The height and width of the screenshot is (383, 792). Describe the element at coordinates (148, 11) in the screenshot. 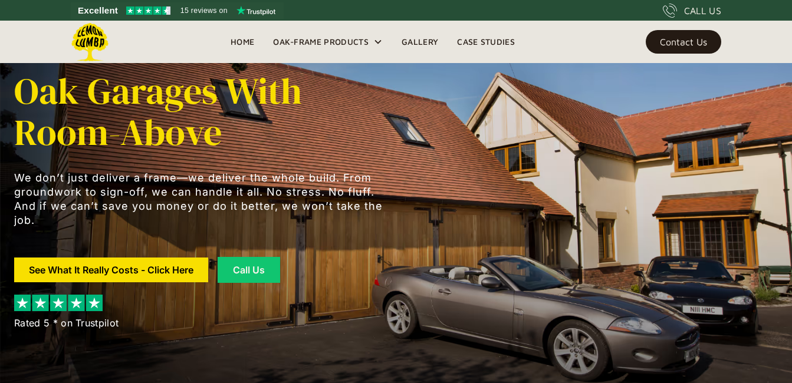

I see `img: Trustpilot 4.5 stars` at that location.